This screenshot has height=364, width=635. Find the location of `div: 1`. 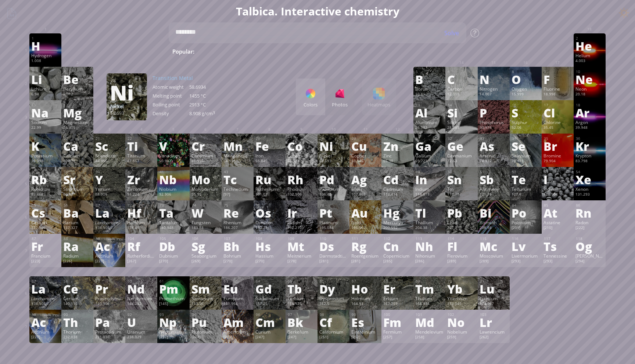

div: 1 is located at coordinates (45, 38).